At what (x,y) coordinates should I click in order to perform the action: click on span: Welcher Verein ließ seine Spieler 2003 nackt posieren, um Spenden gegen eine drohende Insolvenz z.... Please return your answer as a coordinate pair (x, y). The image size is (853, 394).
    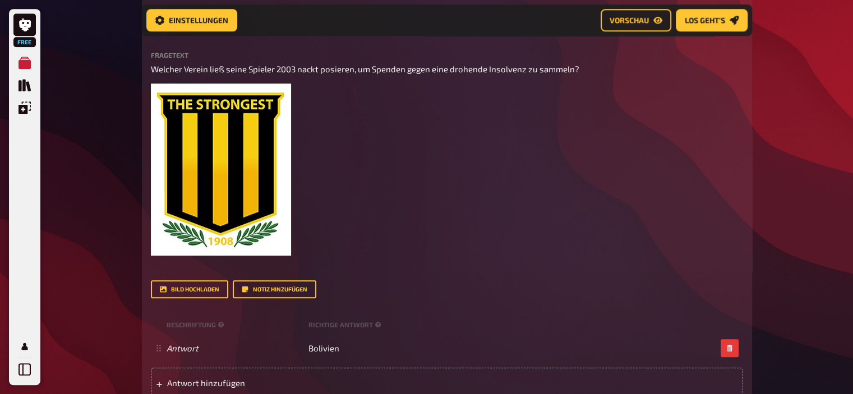
    Looking at the image, I should click on (365, 69).